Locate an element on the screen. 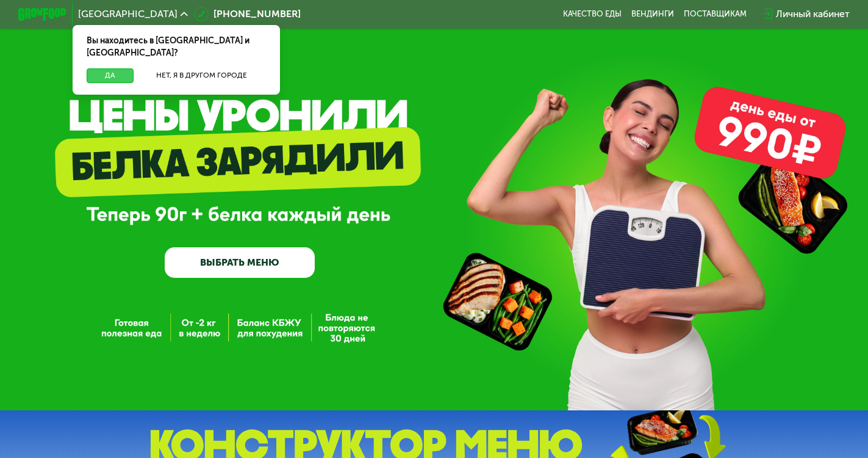 This screenshot has height=458, width=868. a: Вендинги is located at coordinates (653, 14).